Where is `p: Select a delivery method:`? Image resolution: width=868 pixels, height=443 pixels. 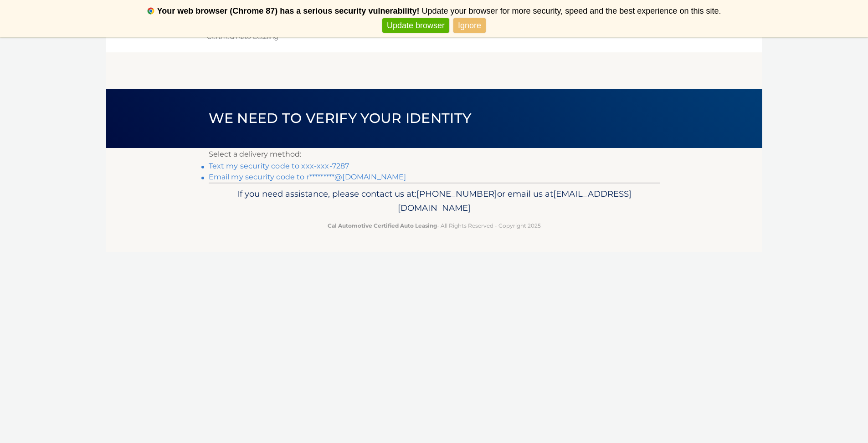 p: Select a delivery method: is located at coordinates (434, 154).